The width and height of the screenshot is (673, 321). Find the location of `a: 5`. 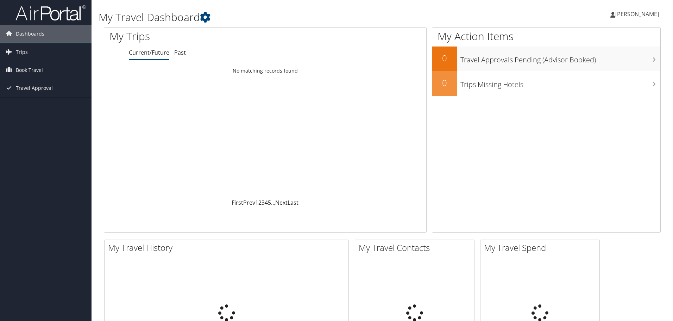

a: 5 is located at coordinates (269, 202).